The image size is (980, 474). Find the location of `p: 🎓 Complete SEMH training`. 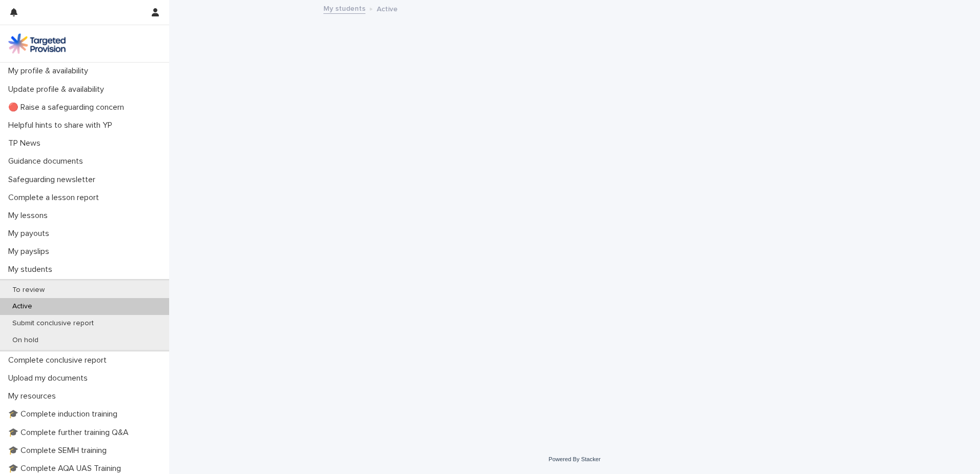

p: 🎓 Complete SEMH training is located at coordinates (59, 450).